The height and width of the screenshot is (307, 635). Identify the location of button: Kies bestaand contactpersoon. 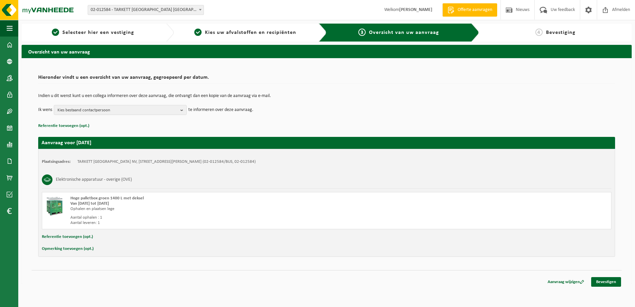
(120, 110).